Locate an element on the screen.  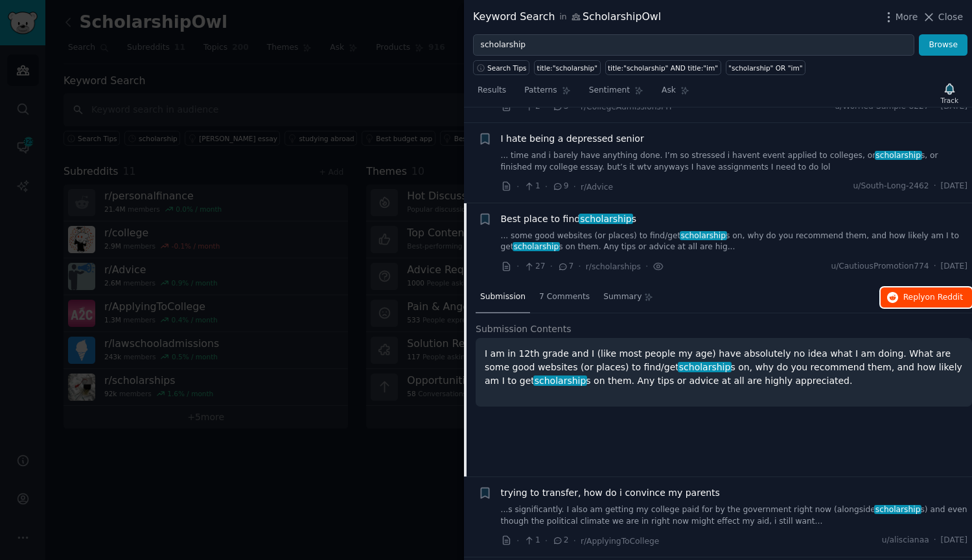
input: Try a keyword related to your business is located at coordinates (693, 45).